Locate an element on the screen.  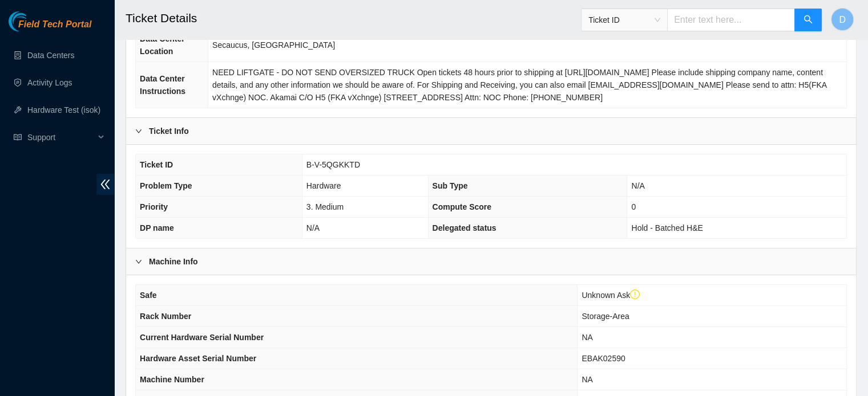
span: Storage-Area is located at coordinates (605, 316).